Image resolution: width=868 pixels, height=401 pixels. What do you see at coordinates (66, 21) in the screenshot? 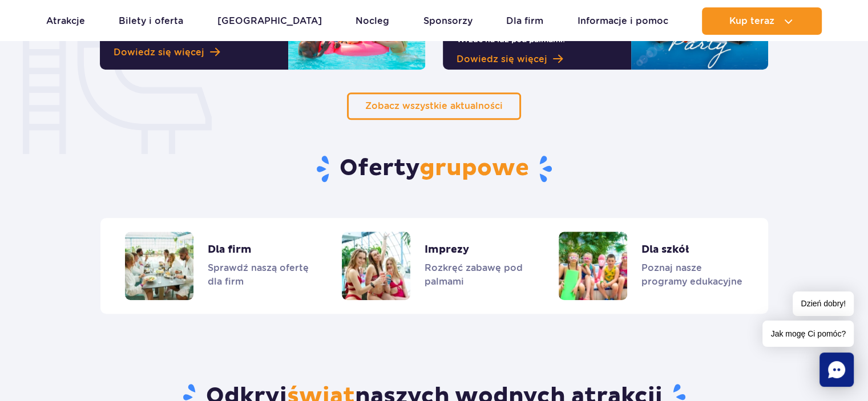
I see `a: Atrakcje` at bounding box center [66, 21].